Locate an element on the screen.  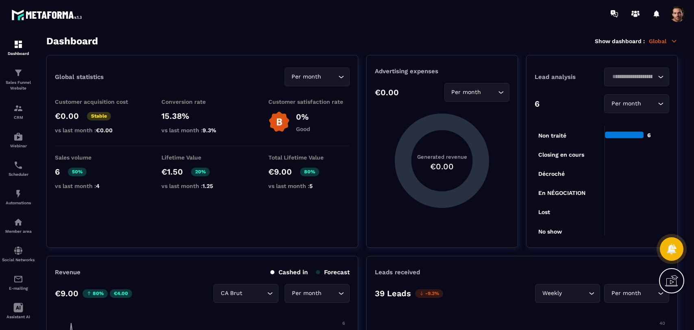
span: CA Brut is located at coordinates (231, 293).